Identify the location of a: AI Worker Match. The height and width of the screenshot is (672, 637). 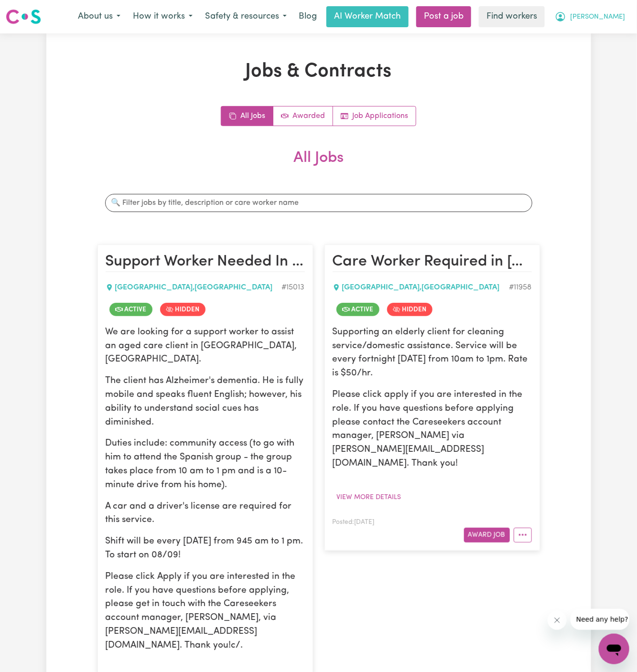
(368, 17).